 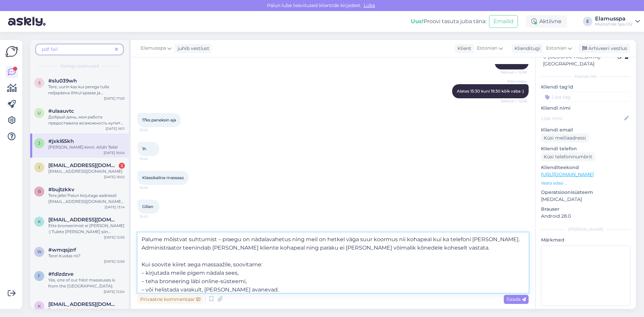 I want to click on div: Arhiveeri vestlus, so click(x=604, y=48).